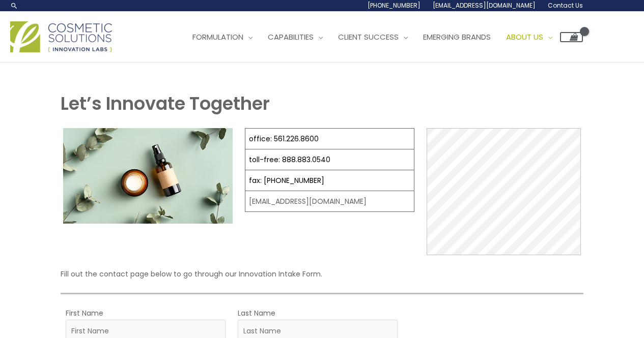  What do you see at coordinates (84, 314) in the screenshot?
I see `label: First Name` at bounding box center [84, 314].